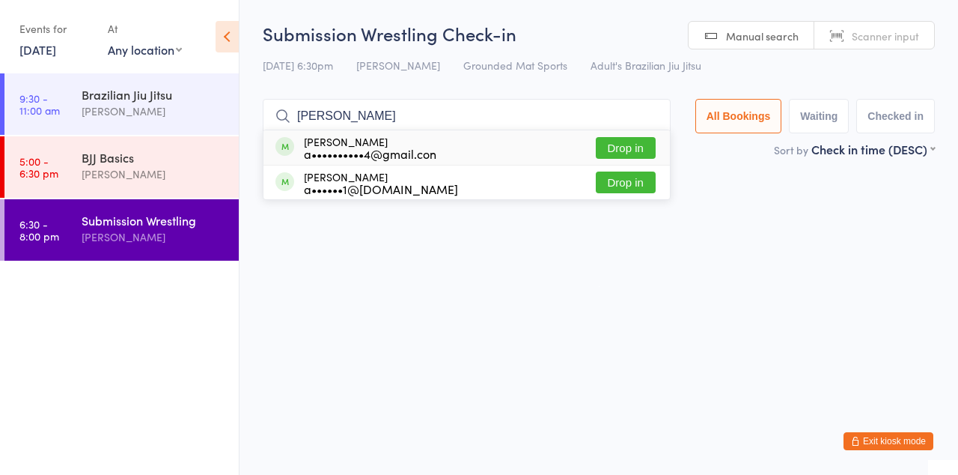 This screenshot has width=958, height=475. I want to click on span: Manual search, so click(762, 36).